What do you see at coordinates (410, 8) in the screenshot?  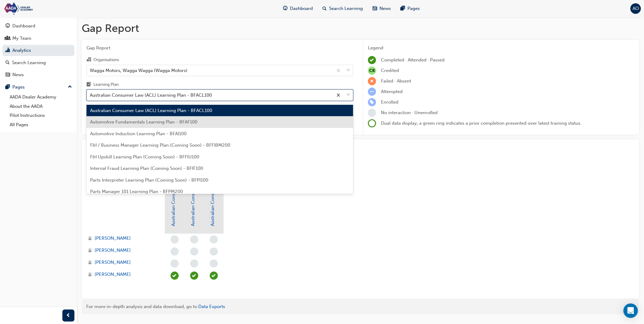 I see `a: pages-iconPages` at bounding box center [410, 8].